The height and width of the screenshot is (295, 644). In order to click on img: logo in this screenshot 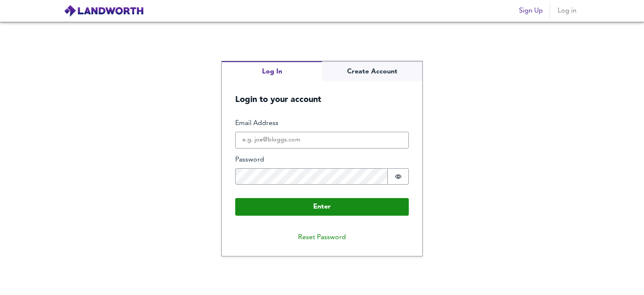, I will do `click(104, 11)`.